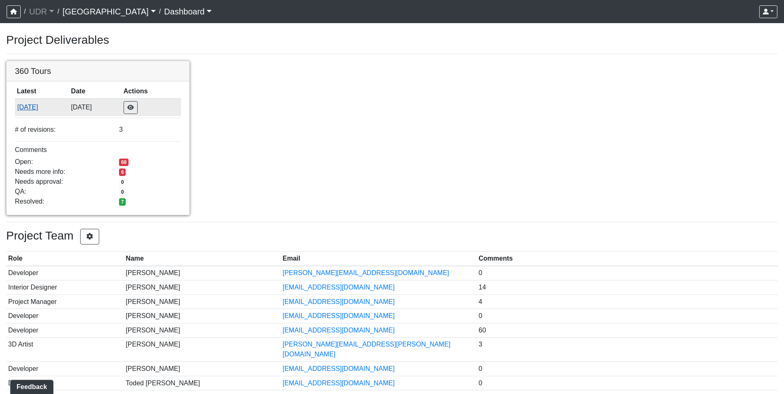 This screenshot has width=784, height=394. Describe the element at coordinates (65, 288) in the screenshot. I see `td: Interior Designer` at that location.